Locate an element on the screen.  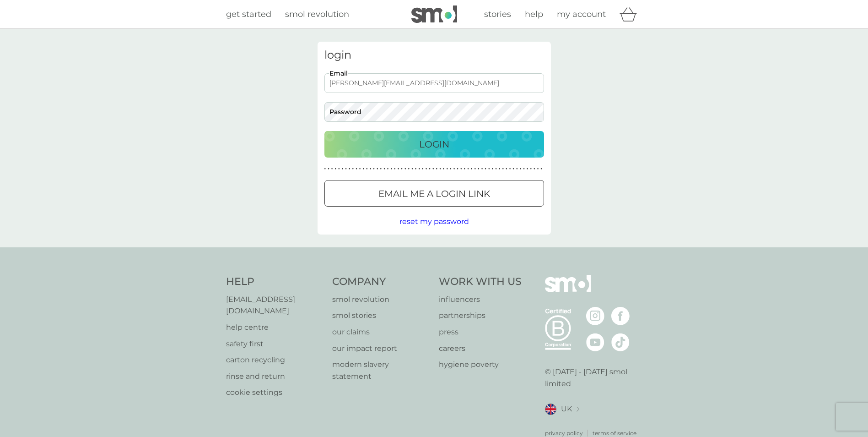
a: modern slavery statement is located at coordinates (381, 370).